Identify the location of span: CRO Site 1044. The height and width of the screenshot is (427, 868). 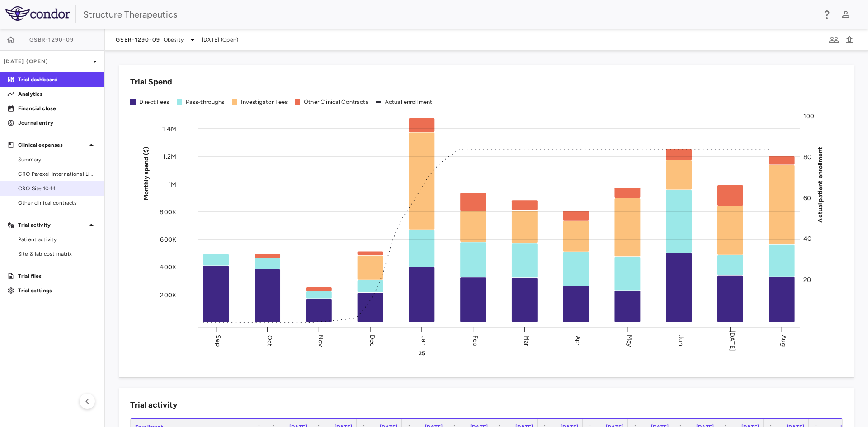
(57, 188).